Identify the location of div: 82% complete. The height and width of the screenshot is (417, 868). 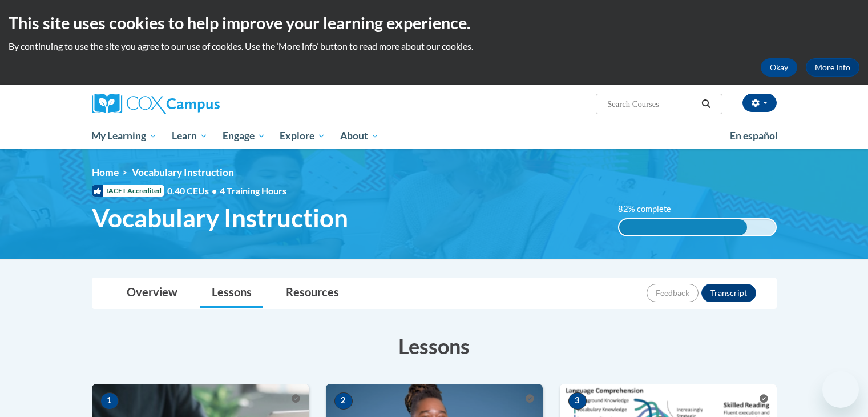
(683, 227).